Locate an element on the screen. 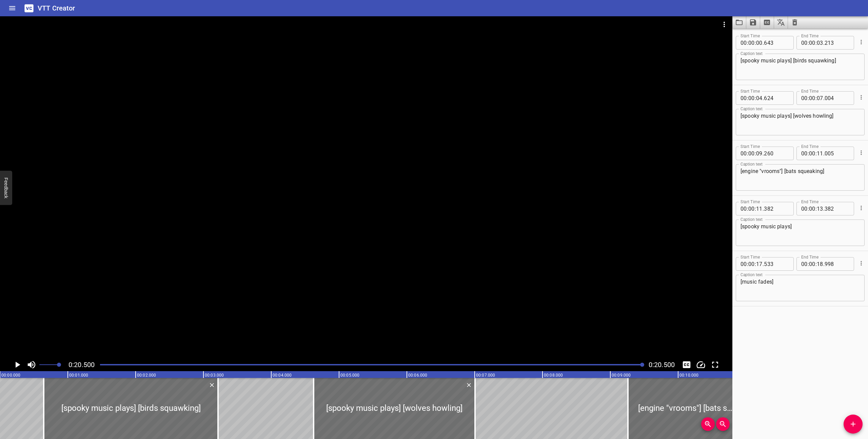 The height and width of the screenshot is (439, 868). div: Hide/Show Captions is located at coordinates (687, 365).